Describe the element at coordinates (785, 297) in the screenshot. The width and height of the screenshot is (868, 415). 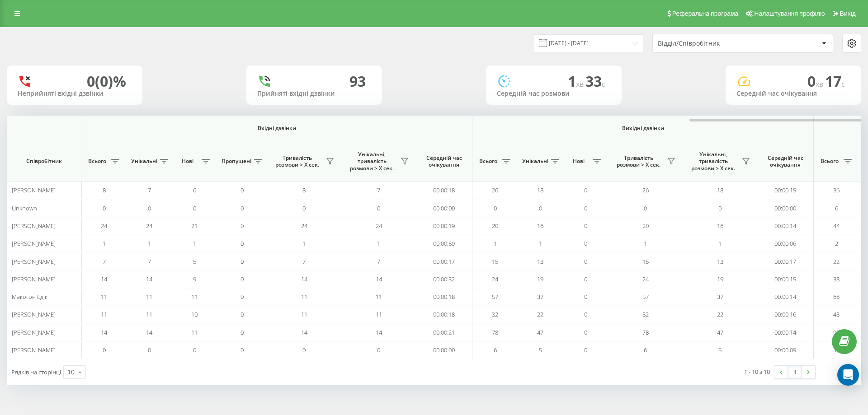
I see `td: 00:00:14` at that location.